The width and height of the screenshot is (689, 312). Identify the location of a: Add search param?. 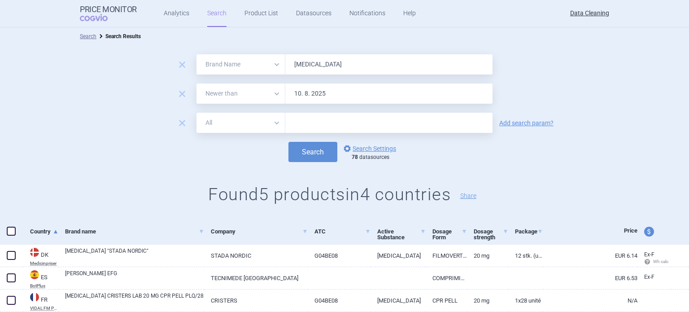
(526, 123).